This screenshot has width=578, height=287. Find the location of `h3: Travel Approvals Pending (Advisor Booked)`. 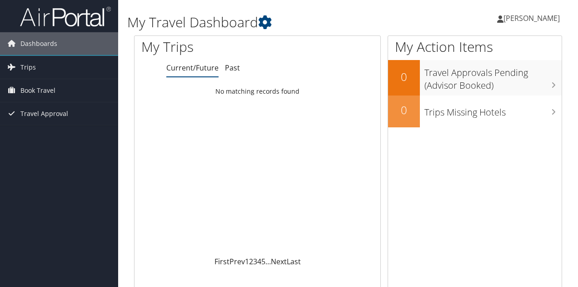

h3: Travel Approvals Pending (Advisor Booked) is located at coordinates (493, 77).